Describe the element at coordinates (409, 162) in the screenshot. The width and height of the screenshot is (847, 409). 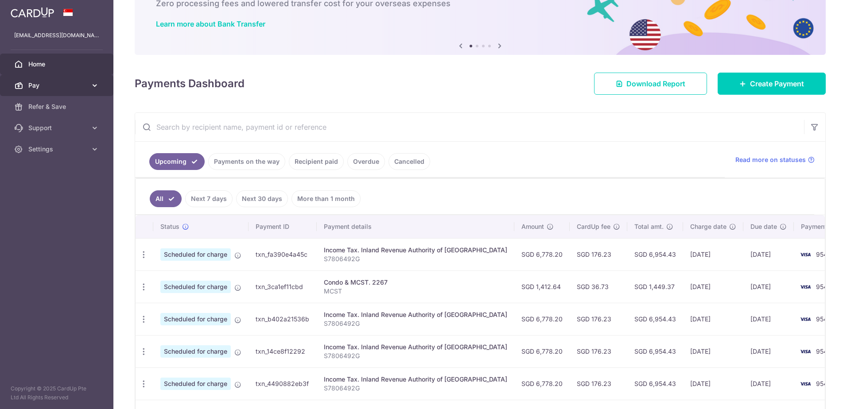
I see `a: Cancelled` at that location.